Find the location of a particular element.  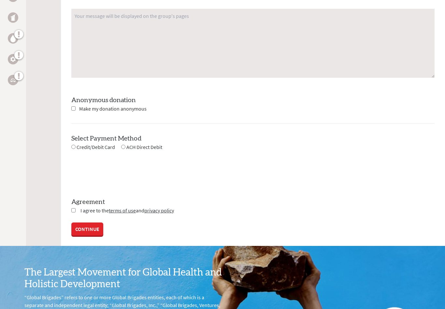

a: Engineering is located at coordinates (13, 59).